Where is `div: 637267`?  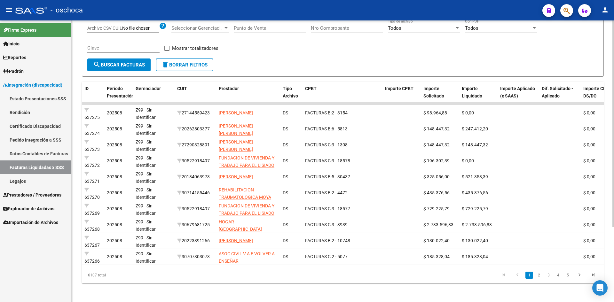 div: 637267 is located at coordinates (93, 241).